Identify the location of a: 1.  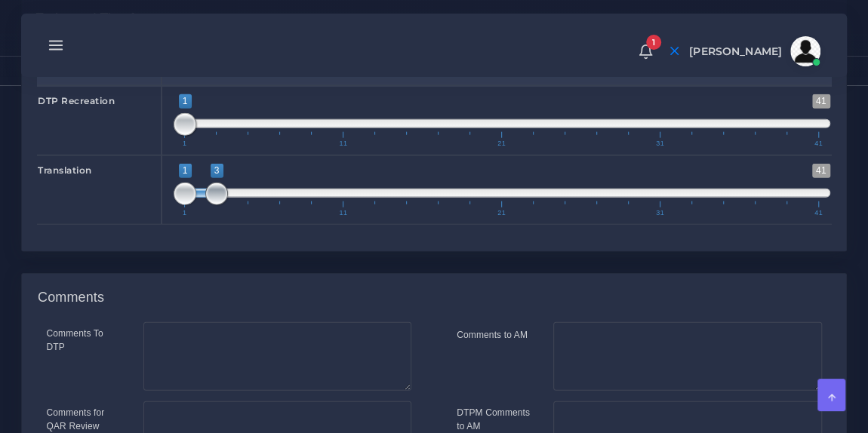
(645, 51).